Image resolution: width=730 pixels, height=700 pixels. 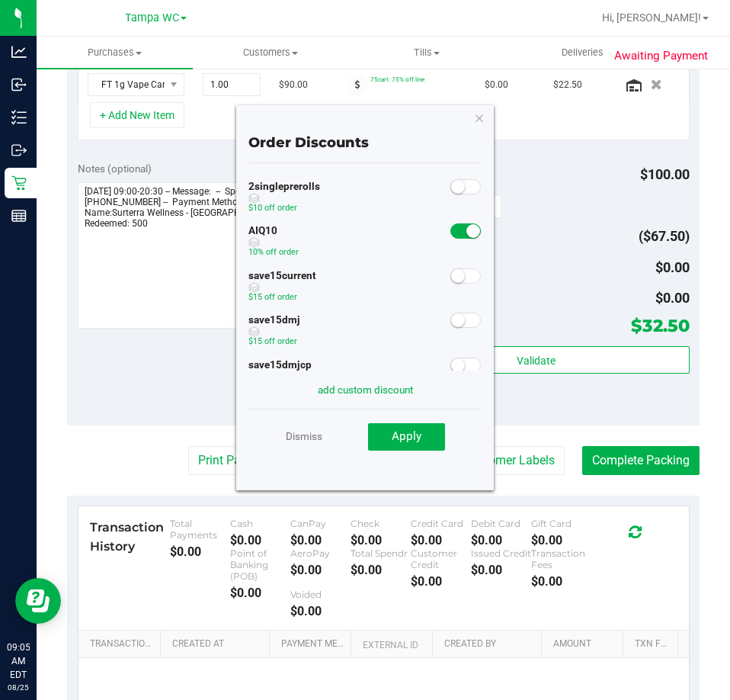 I want to click on div: Gift Card, so click(x=561, y=523).